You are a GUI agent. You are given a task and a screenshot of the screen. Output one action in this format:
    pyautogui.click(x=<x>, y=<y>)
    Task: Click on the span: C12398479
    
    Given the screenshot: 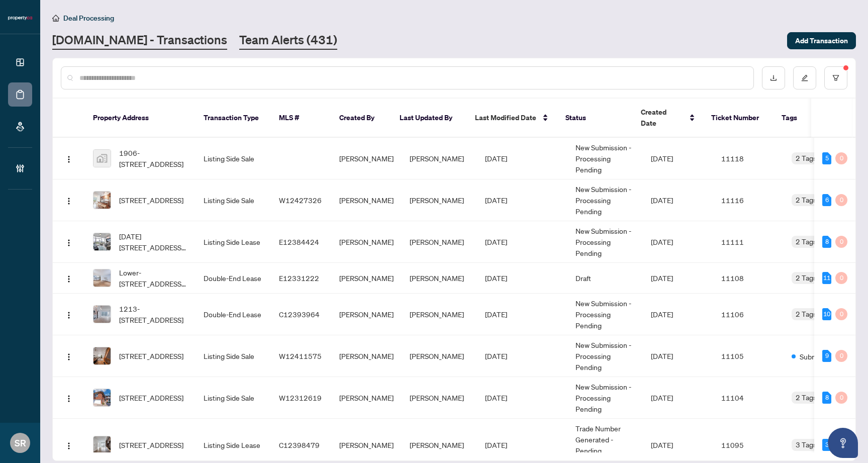 What is the action you would take?
    pyautogui.click(x=299, y=445)
    